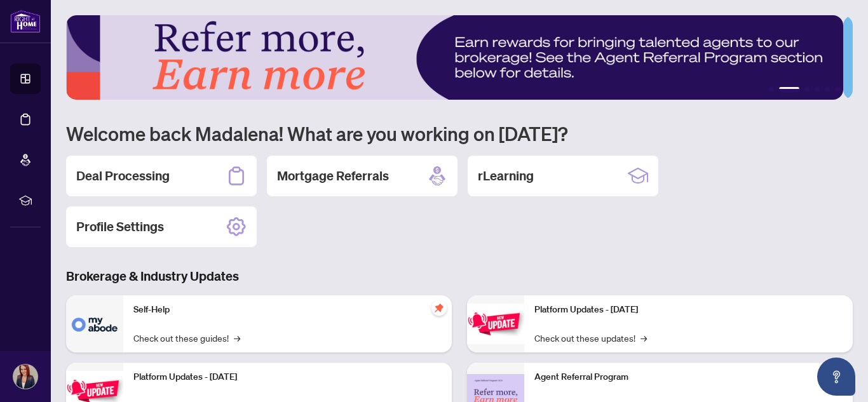 This screenshot has height=402, width=868. I want to click on h3: Brokerage & Industry Updates, so click(459, 276).